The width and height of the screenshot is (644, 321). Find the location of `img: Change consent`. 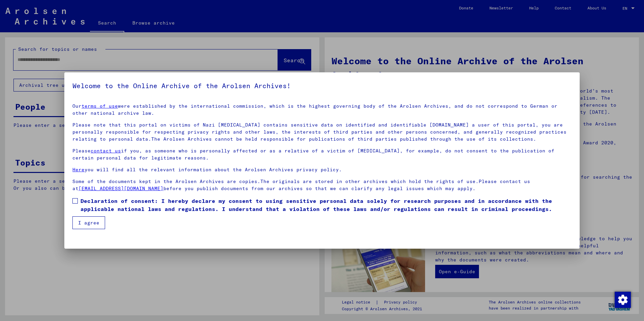

img: Change consent is located at coordinates (623, 300).